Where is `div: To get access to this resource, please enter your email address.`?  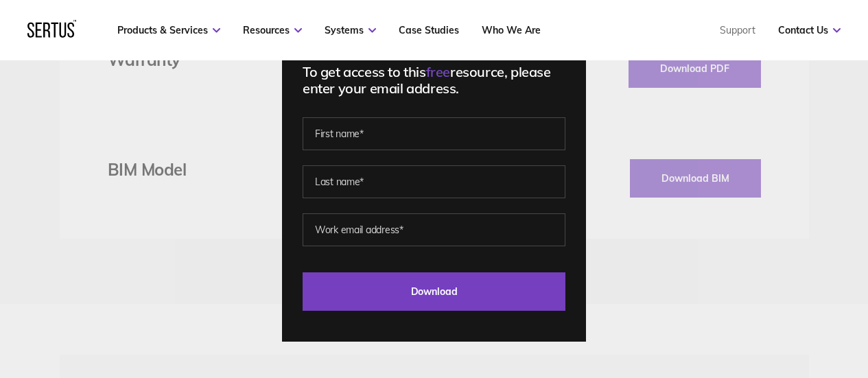
div: To get access to this resource, please enter your email address. is located at coordinates (434, 80).